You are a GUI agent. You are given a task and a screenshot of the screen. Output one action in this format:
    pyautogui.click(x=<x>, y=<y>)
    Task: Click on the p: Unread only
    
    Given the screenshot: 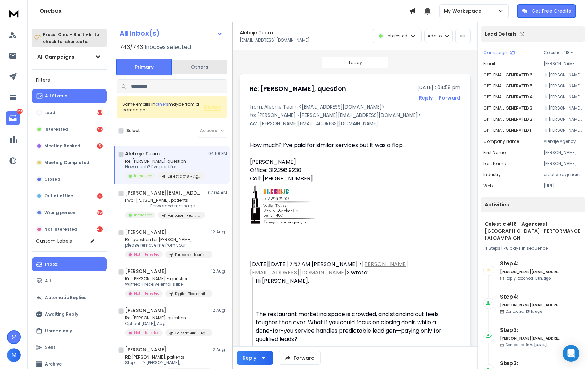 What is the action you would take?
    pyautogui.click(x=58, y=331)
    